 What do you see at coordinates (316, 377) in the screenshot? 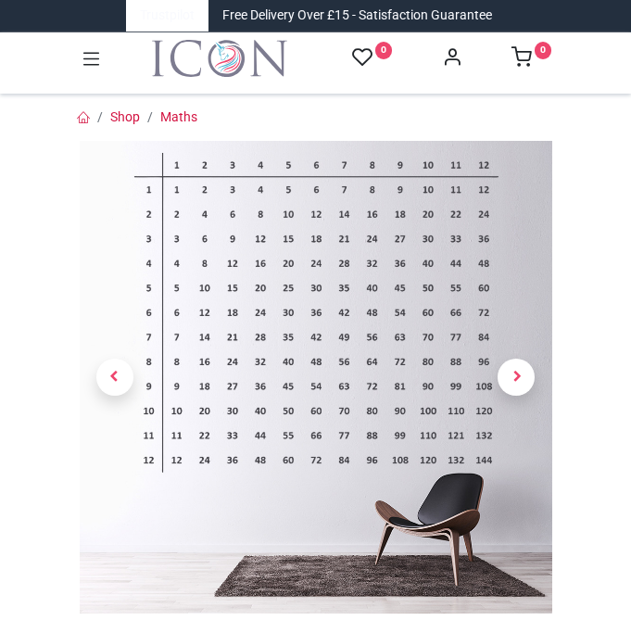
I see `img: Times Table Math Wall Sticker` at bounding box center [316, 377].